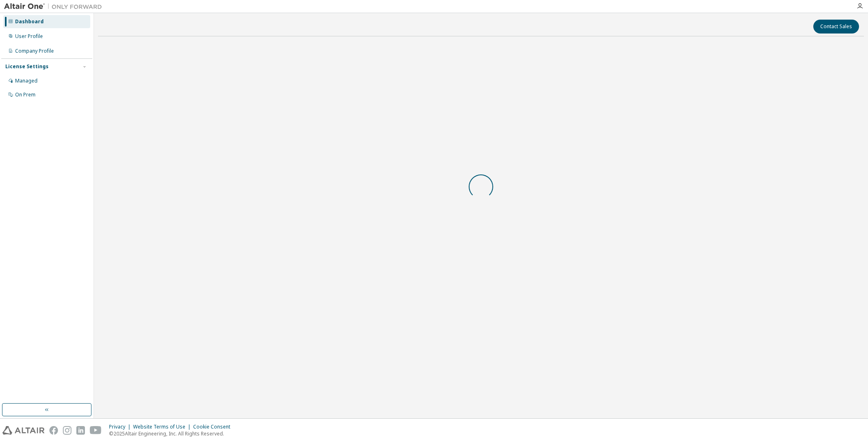  Describe the element at coordinates (55, 6) in the screenshot. I see `img: Altair One` at that location.